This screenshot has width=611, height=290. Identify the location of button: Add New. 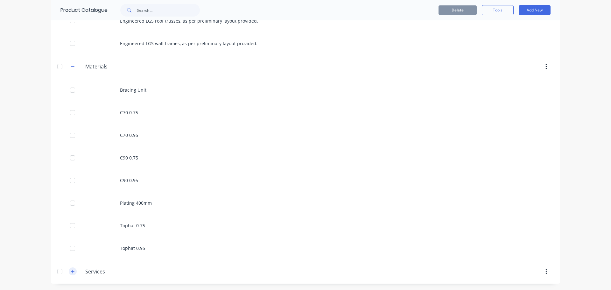
(534, 10).